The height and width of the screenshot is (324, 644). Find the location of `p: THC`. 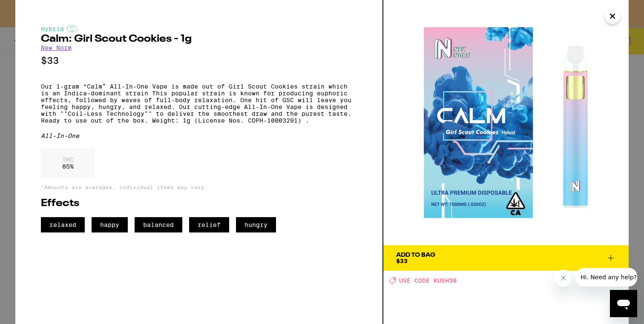

p: THC is located at coordinates (68, 160).